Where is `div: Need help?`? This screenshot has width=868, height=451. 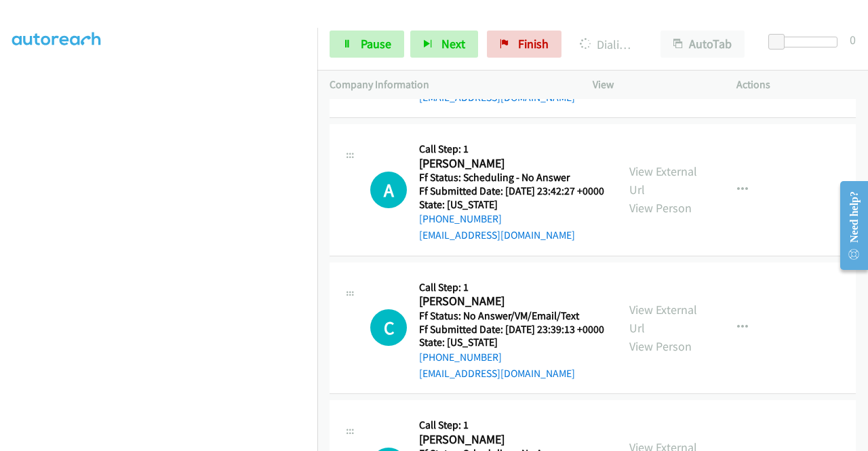
div: Need help? is located at coordinates (25, 46).